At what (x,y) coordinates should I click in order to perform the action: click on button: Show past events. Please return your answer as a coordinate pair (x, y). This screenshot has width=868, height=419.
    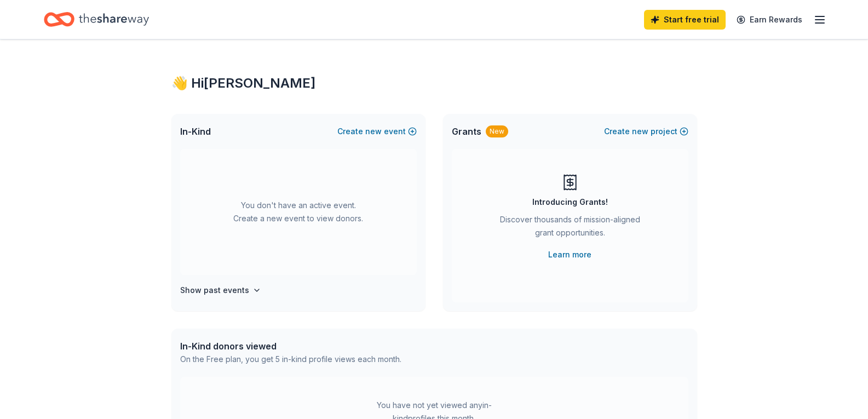
    Looking at the image, I should click on (221, 290).